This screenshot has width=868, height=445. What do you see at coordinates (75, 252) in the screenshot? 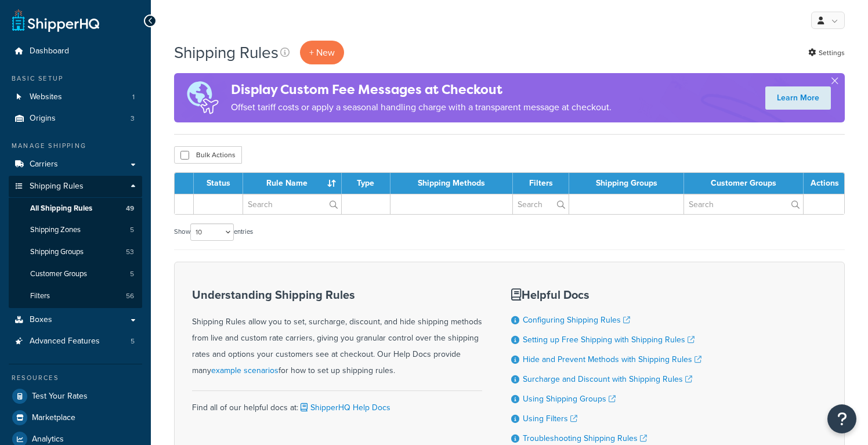
I see `a: Shipping Groups 53` at bounding box center [75, 252].